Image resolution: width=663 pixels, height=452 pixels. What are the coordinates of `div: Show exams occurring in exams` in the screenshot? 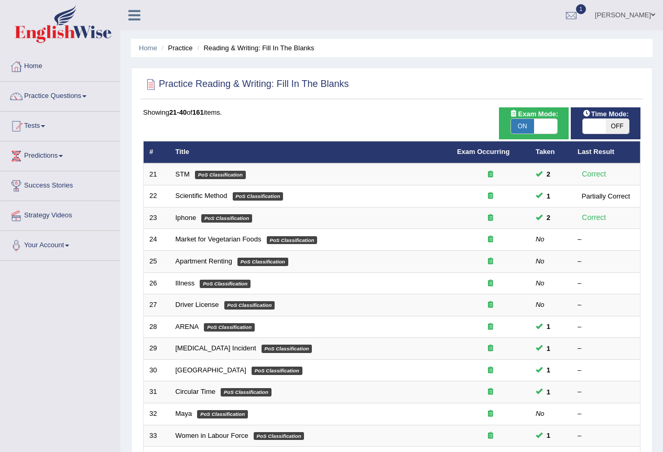 It's located at (534, 123).